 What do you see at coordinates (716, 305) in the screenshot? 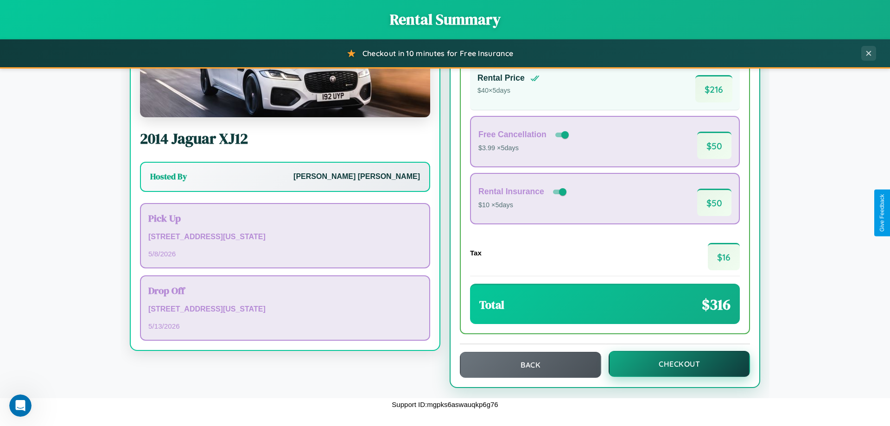
I see `span: $ 316` at bounding box center [716, 305].